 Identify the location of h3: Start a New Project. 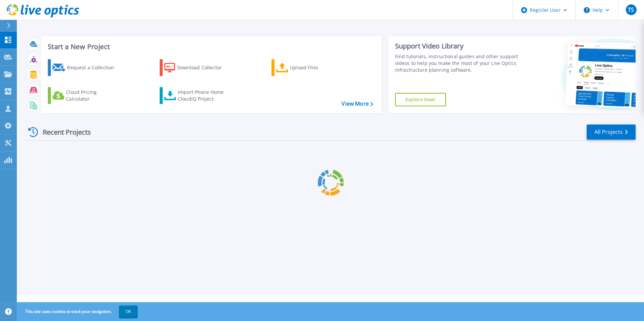
(210, 47).